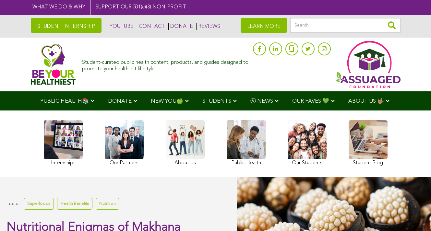 Image resolution: width=431 pixels, height=231 pixels. I want to click on span: STUDENTS, so click(217, 101).